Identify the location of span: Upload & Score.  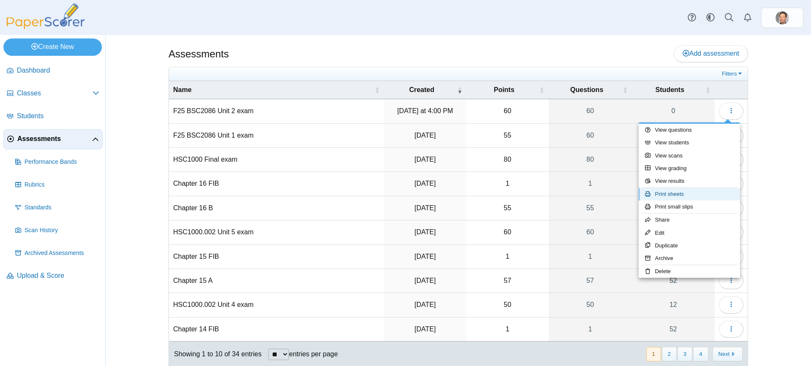
(58, 276).